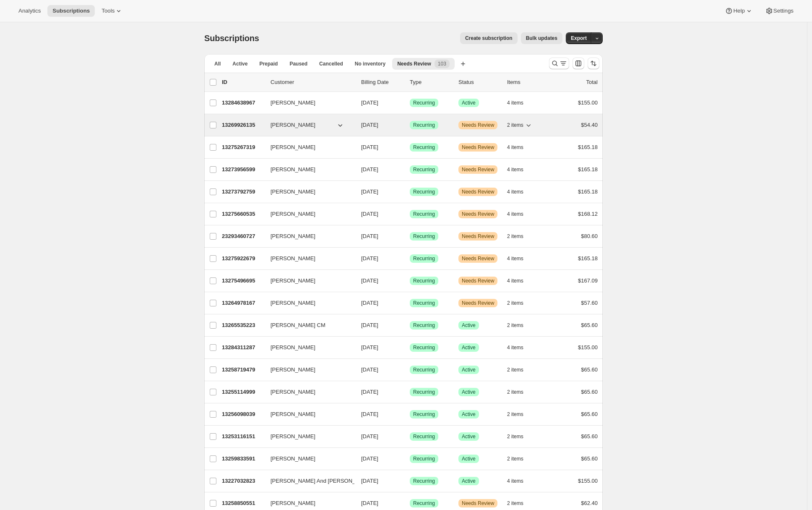  Describe the element at coordinates (588, 213) in the screenshot. I see `span: $168.12` at that location.